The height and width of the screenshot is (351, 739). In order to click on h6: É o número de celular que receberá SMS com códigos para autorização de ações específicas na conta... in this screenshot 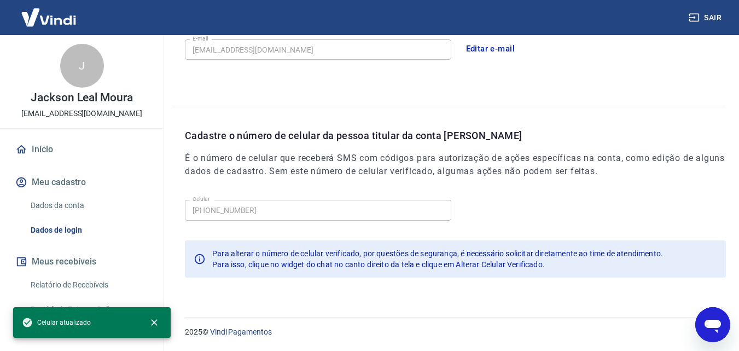, I will do `click(455, 165)`.